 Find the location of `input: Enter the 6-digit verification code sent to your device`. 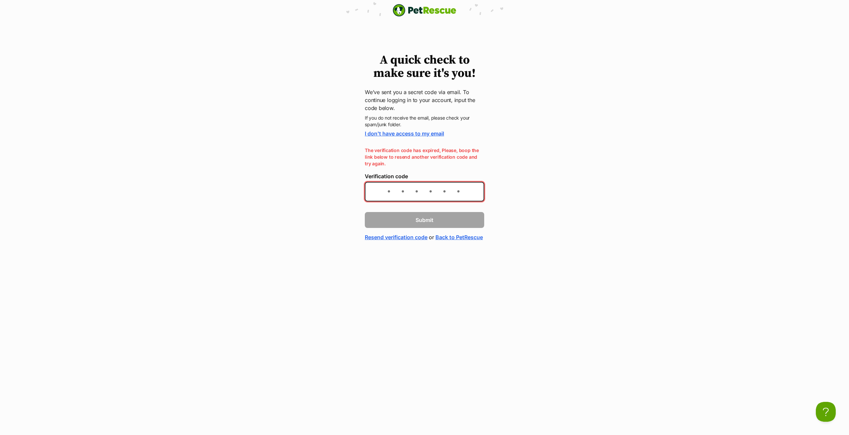

input: Enter the 6-digit verification code sent to your device is located at coordinates (424, 192).